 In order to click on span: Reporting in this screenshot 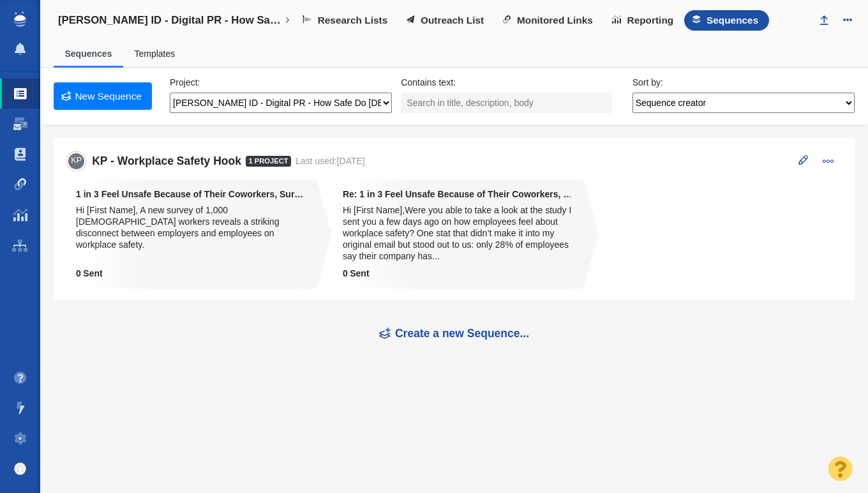, I will do `click(651, 21)`.